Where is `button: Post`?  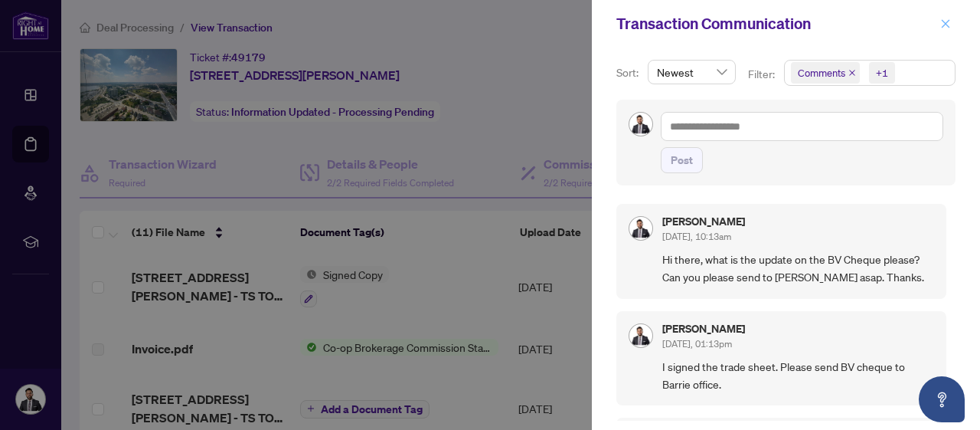 button: Post is located at coordinates (682, 160).